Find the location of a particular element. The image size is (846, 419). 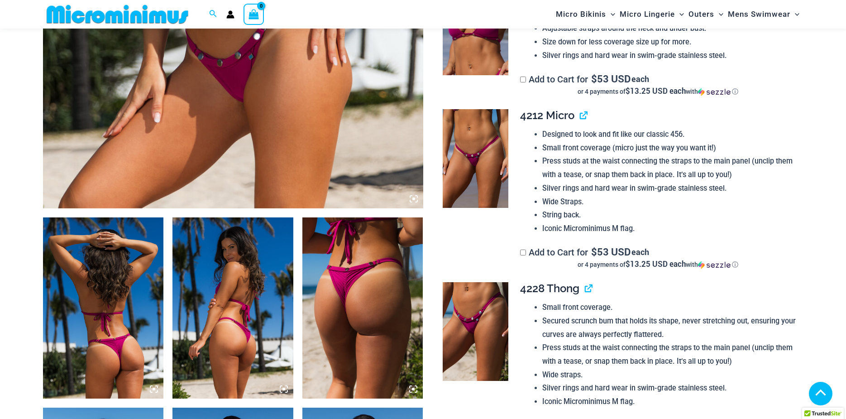

li: Wide straps. is located at coordinates (669, 375).